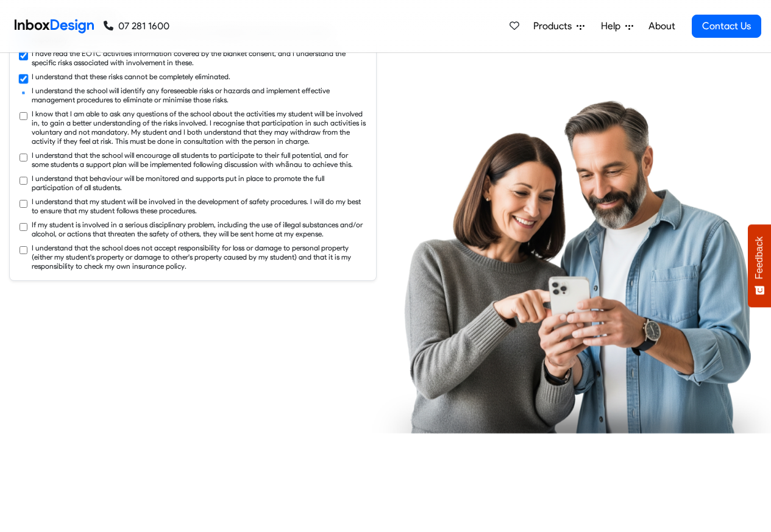 The height and width of the screenshot is (532, 771). I want to click on a: About, so click(661, 26).